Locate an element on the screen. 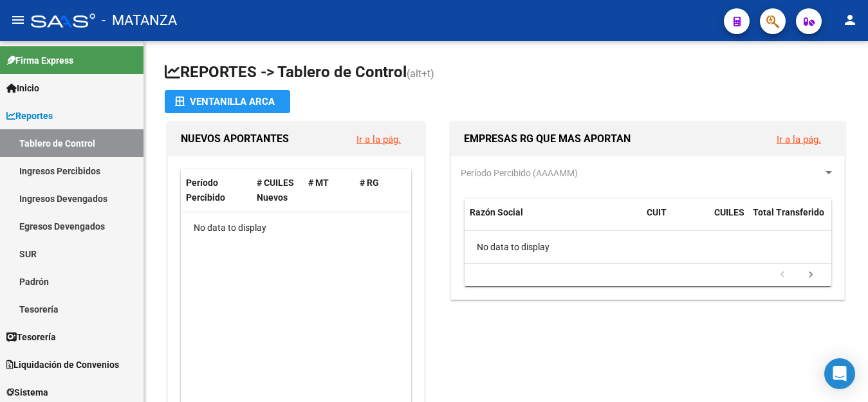 Image resolution: width=868 pixels, height=402 pixels. span: Firma Express is located at coordinates (40, 60).